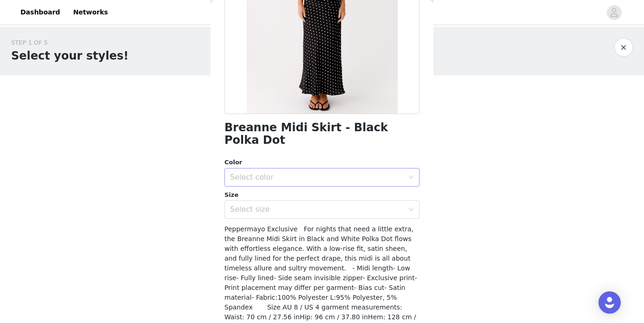 This screenshot has width=644, height=323. I want to click on div: STEP 1 OF 5, so click(69, 43).